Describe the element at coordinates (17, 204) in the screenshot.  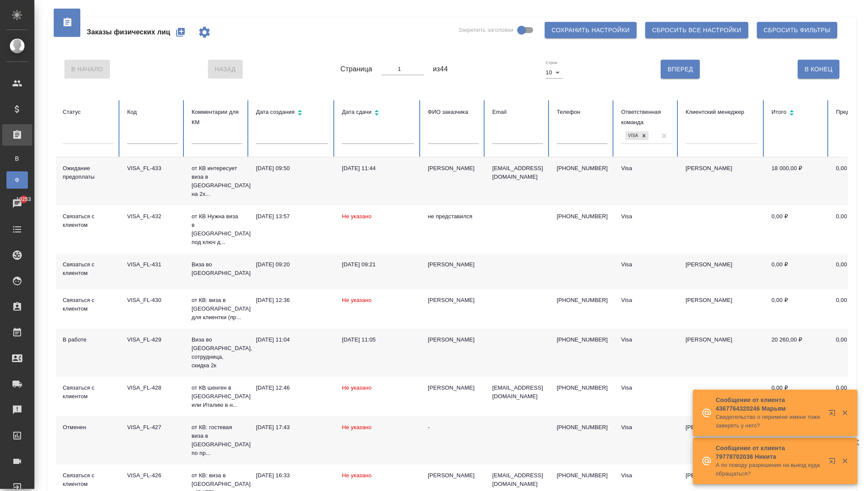
I see `a: 10253` at that location.